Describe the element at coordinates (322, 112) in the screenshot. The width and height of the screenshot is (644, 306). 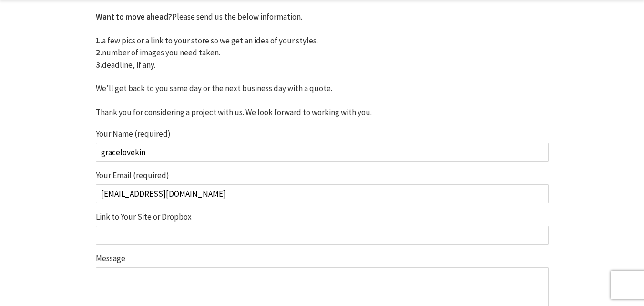
I see `p: Thank you for considering a project with us. We look forward to working with you.` at that location.